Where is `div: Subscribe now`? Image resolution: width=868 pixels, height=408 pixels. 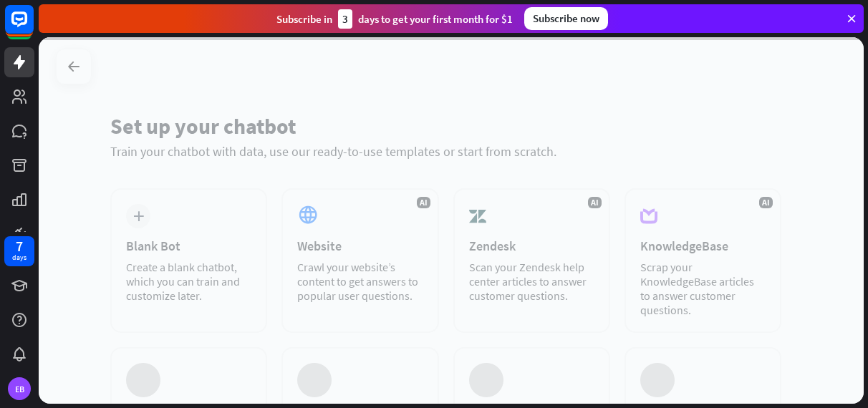 div: Subscribe now is located at coordinates (565, 18).